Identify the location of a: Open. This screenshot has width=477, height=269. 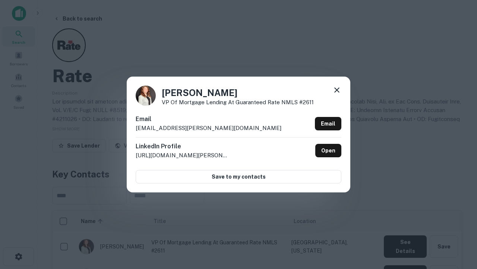
(329, 150).